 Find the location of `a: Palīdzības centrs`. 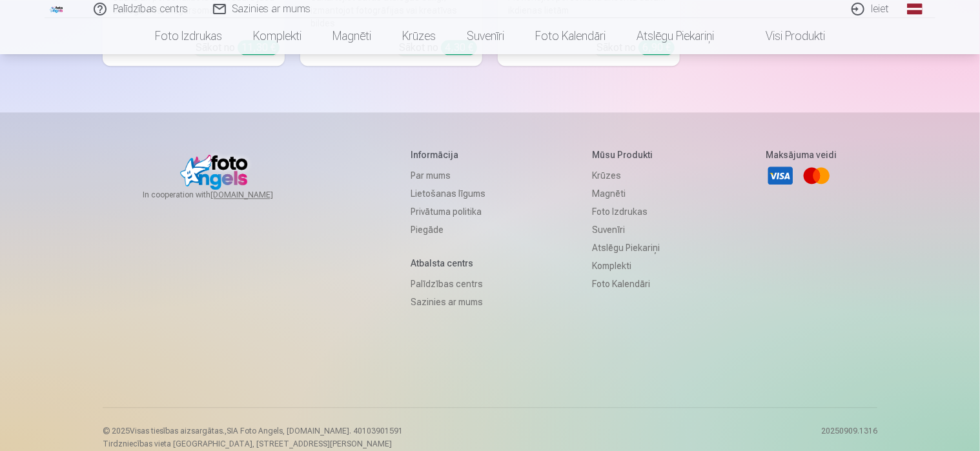

a: Palīdzības centrs is located at coordinates (448, 284).